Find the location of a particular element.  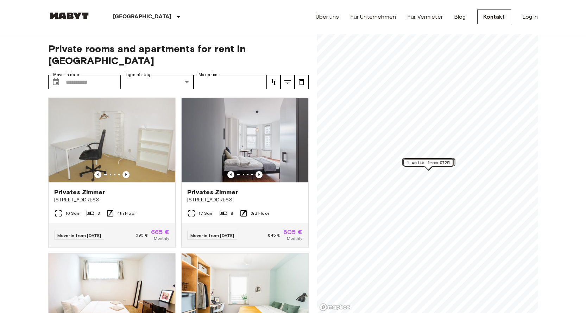

a: Mapbox logo is located at coordinates (335, 307).